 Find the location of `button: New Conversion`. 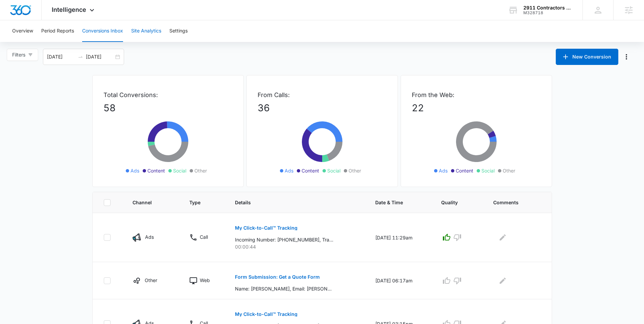

button: New Conversion is located at coordinates (587, 56).